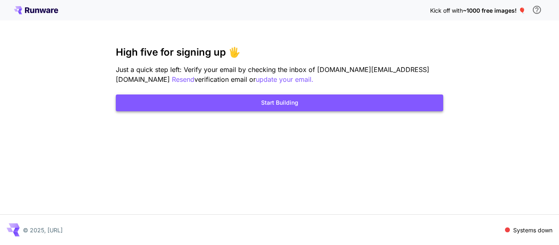  Describe the element at coordinates (537, 10) in the screenshot. I see `button: In order to qualify for free credit, you need to sign up with a business email address and click ...` at that location.